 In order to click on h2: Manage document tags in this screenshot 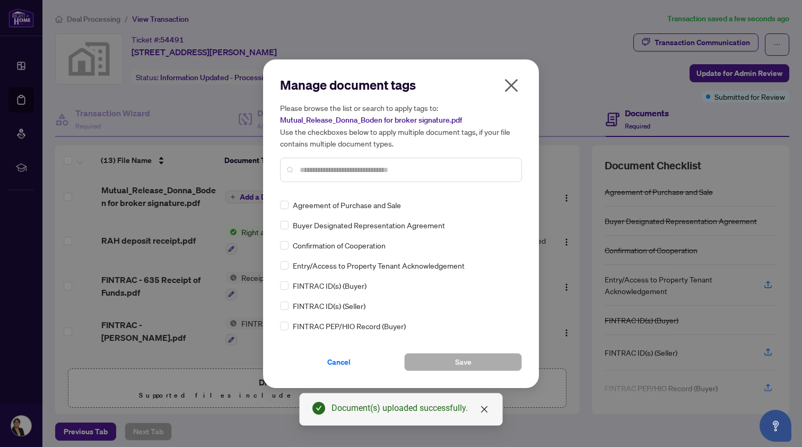, I will do `click(401, 85)`.